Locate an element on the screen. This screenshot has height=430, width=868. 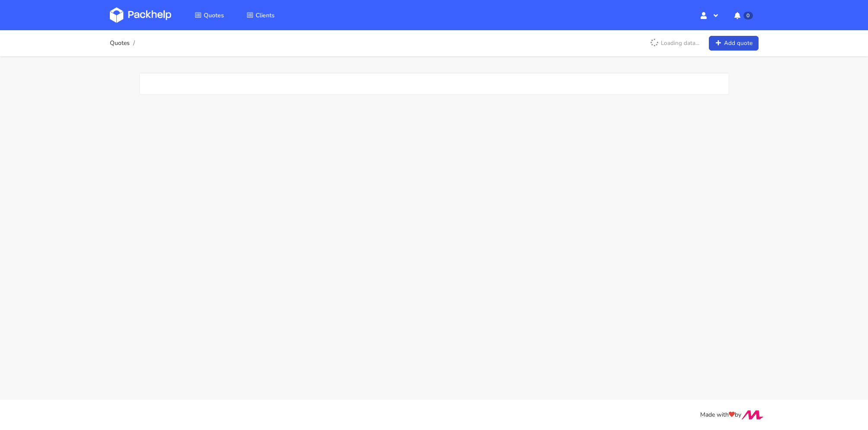
a: Add quote is located at coordinates (734, 43).